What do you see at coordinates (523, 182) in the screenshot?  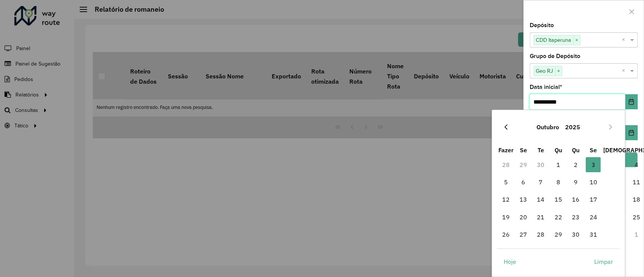 I see `font: 6` at bounding box center [523, 182].